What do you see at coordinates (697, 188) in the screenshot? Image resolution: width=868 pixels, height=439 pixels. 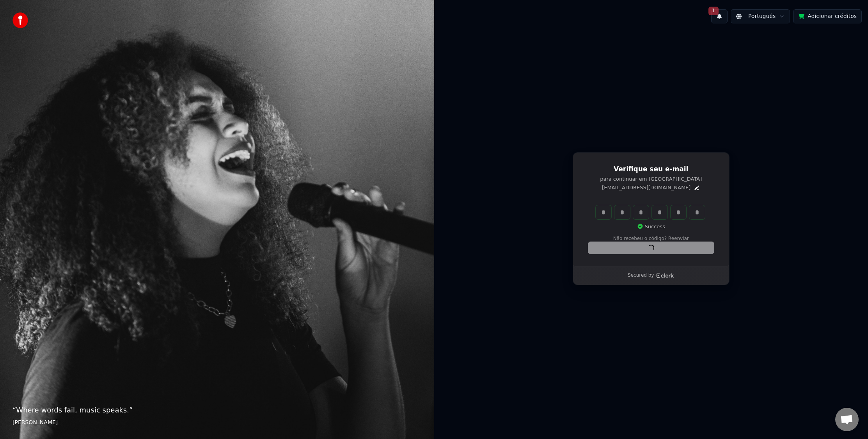 I see `button: Edit` at bounding box center [697, 188].